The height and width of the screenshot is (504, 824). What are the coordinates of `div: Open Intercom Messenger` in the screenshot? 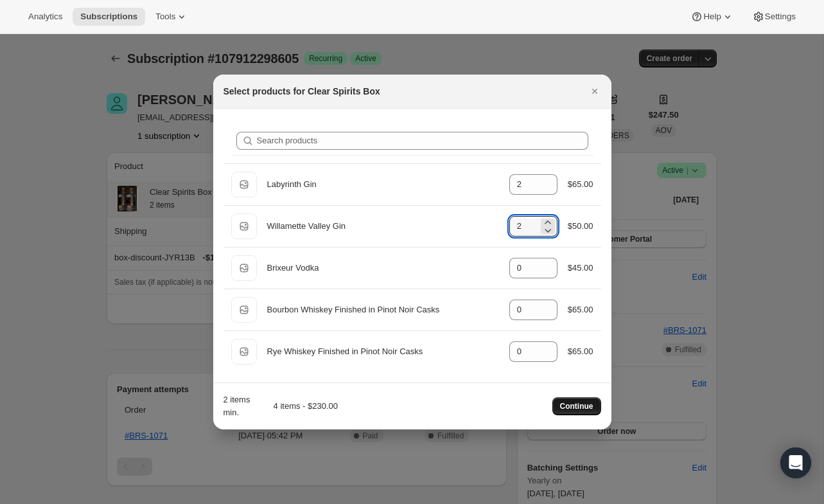 It's located at (796, 463).